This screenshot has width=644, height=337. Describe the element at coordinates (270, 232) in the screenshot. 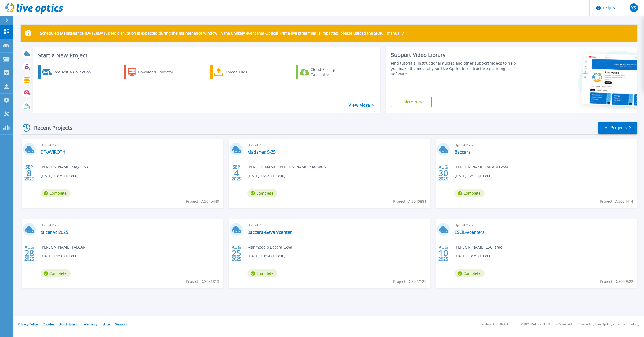

I see `a: Baccara-Geva Vcenter` at that location.